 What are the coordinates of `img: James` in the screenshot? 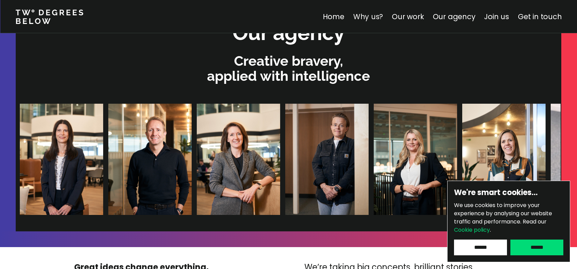 It's located at (111, 159).